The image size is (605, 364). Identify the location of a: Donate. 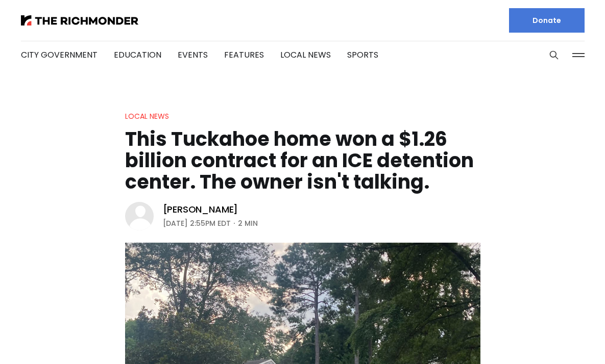
(547, 20).